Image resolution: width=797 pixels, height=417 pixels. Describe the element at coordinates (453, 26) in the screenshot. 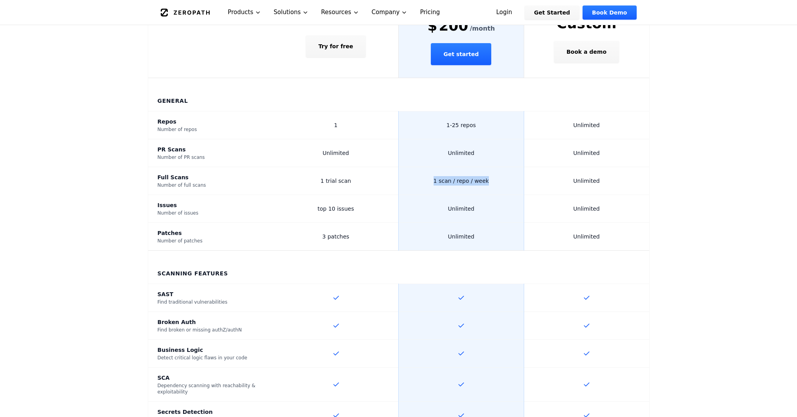

I see `span: 200` at that location.